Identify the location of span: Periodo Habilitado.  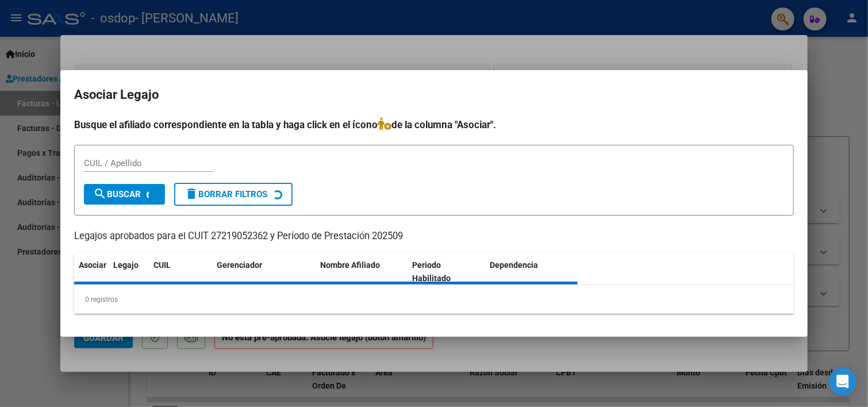
(432, 271).